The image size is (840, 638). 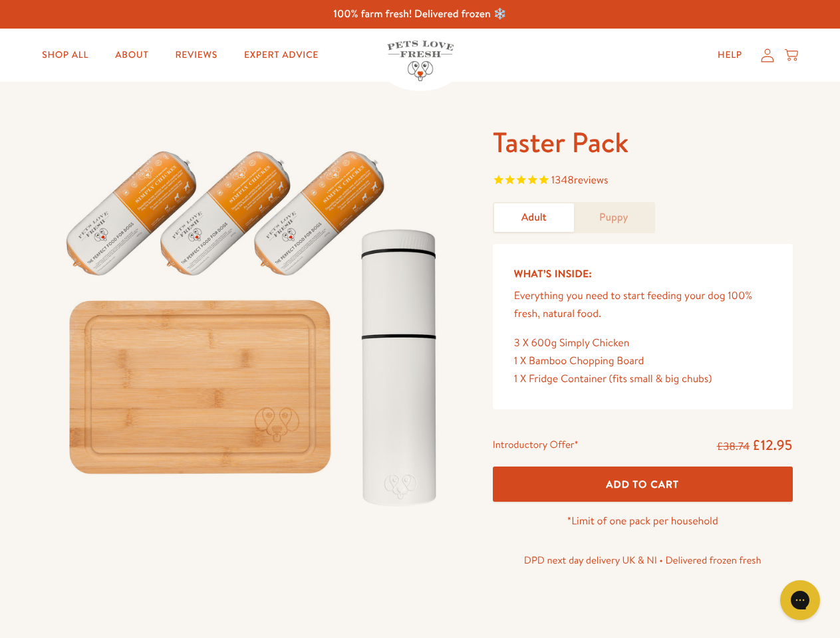 What do you see at coordinates (254, 322) in the screenshot?
I see `img: Taster Pack - Adult` at bounding box center [254, 322].